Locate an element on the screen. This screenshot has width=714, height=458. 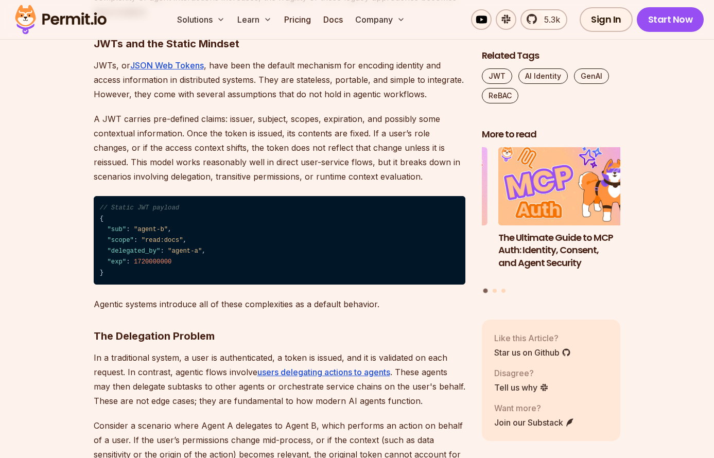
p: Disagree? is located at coordinates (521, 373).